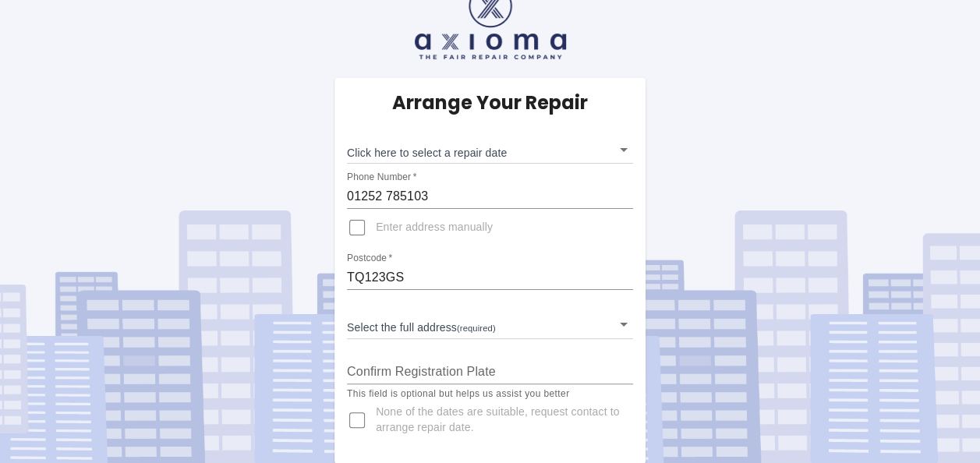 The height and width of the screenshot is (463, 980). What do you see at coordinates (381, 177) in the screenshot?
I see `label: Phone Number` at bounding box center [381, 177].